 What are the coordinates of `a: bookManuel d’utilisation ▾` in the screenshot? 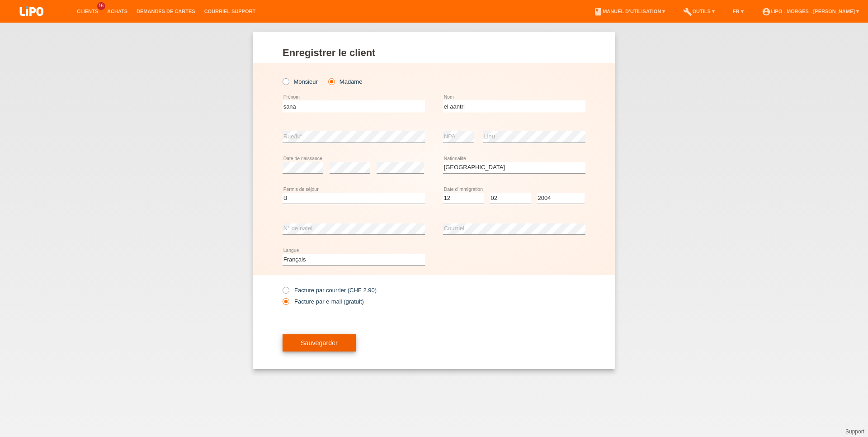 It's located at (629, 11).